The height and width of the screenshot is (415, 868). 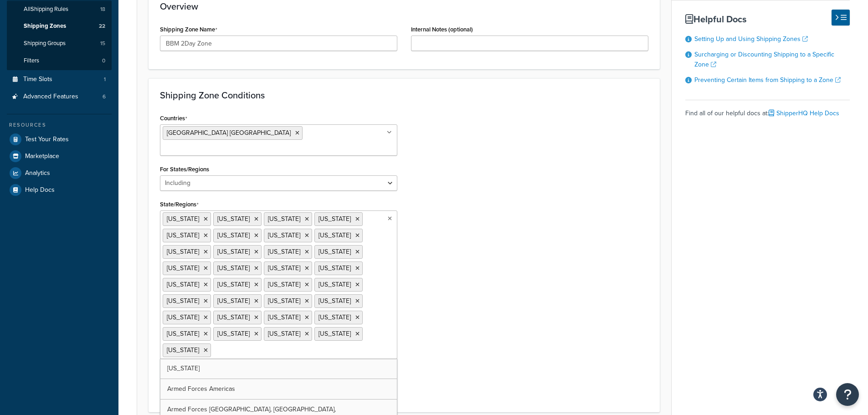 What do you see at coordinates (59, 61) in the screenshot?
I see `li: Filters` at bounding box center [59, 61].